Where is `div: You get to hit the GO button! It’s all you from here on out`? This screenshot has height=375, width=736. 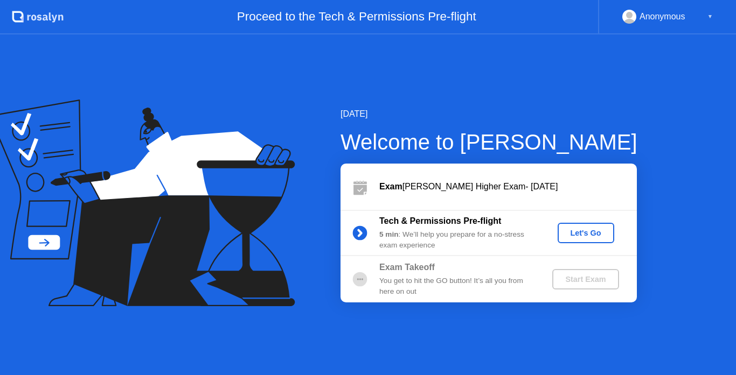 div: You get to hit the GO button! It’s all you from here on out is located at coordinates (457, 286).